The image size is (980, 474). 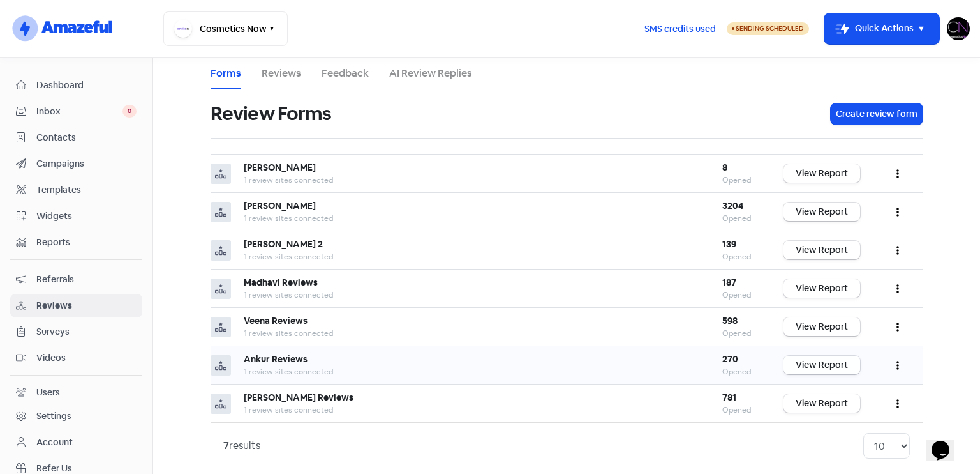 I want to click on a: Forms, so click(x=226, y=74).